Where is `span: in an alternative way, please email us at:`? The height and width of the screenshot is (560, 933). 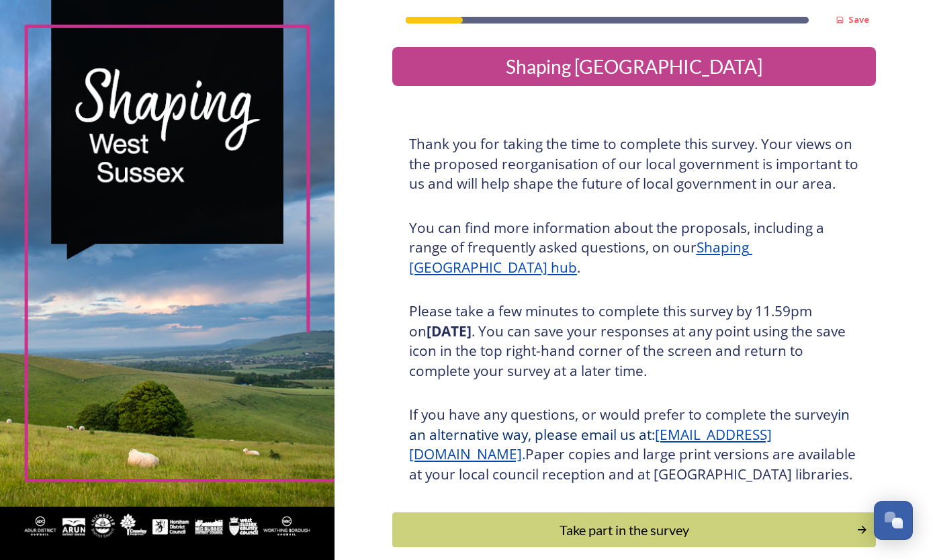 span: in an alternative way, please email us at: is located at coordinates (631, 424).